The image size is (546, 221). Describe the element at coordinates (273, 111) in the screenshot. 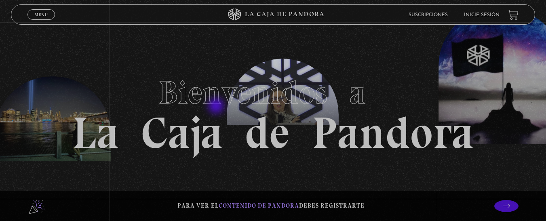

I see `h1: La Caja de Pandora` at that location.